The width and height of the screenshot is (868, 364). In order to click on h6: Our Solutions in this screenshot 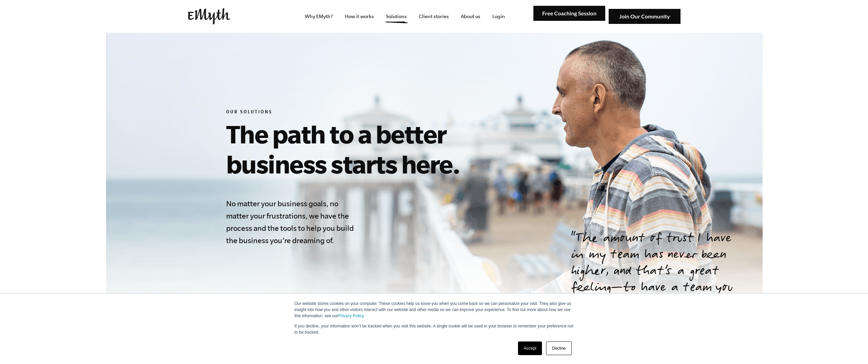, I will do `click(382, 113)`.